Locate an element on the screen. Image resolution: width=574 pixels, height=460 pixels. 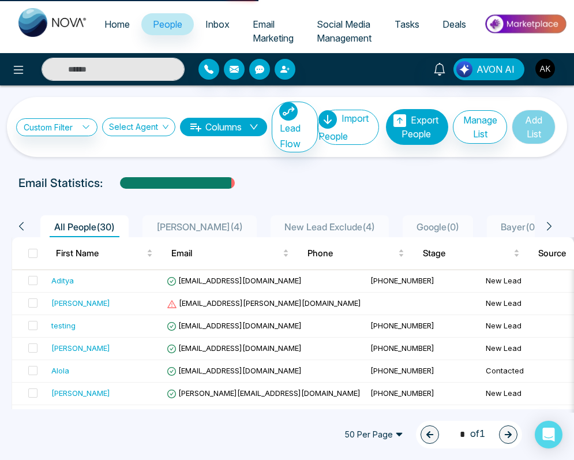
span: down is located at coordinates (254, 127).